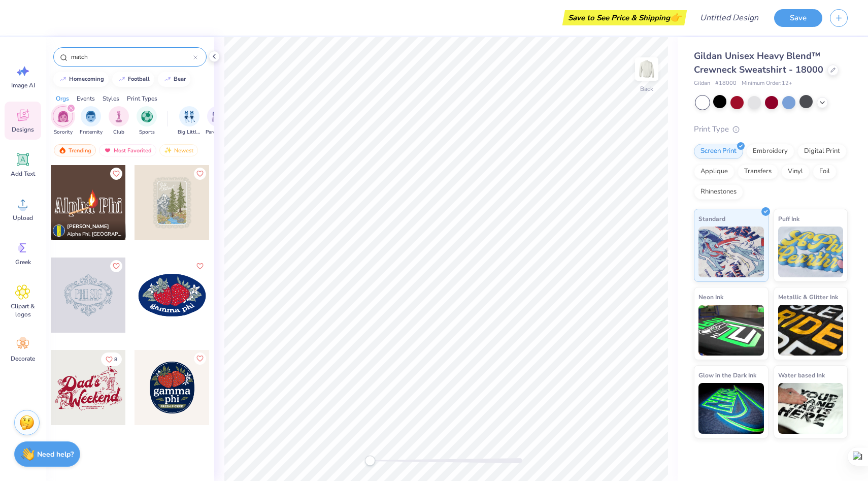 Image resolution: width=868 pixels, height=481 pixels. I want to click on span: Standard, so click(712, 218).